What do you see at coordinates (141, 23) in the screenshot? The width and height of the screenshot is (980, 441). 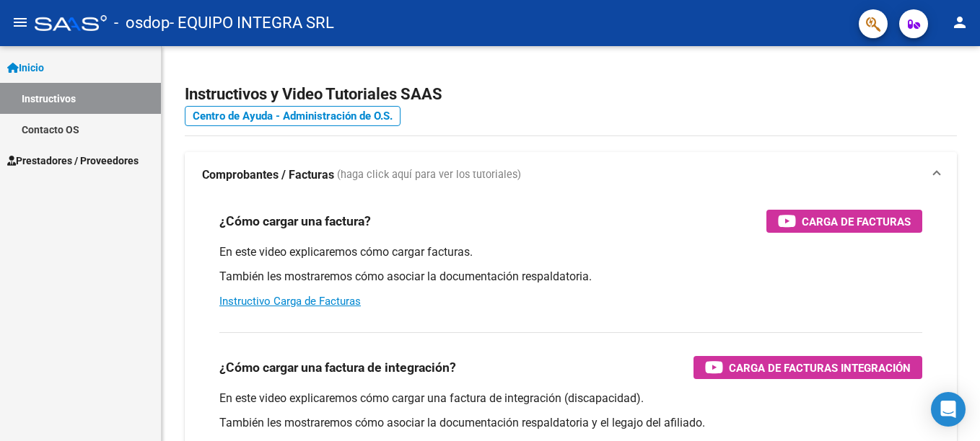 I see `span: - osdop` at bounding box center [141, 23].